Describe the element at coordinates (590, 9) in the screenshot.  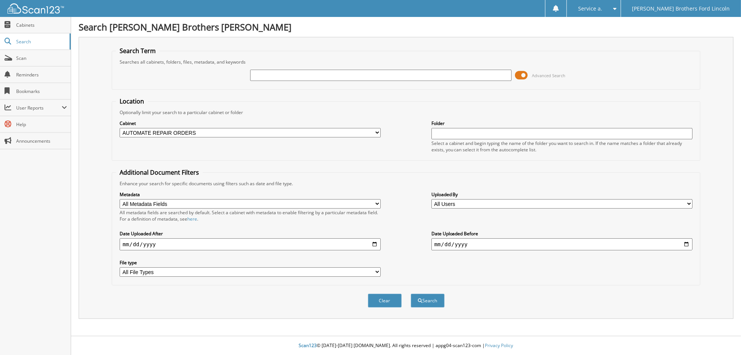
I see `span: Service a.` at that location.